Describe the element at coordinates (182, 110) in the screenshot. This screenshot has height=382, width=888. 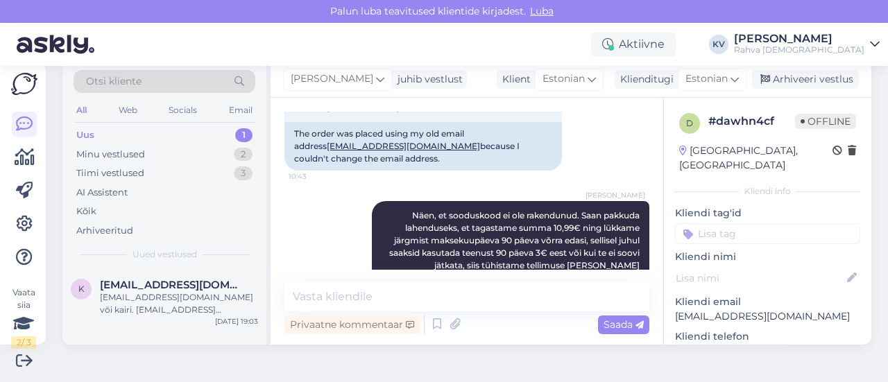
I see `div: Socials` at that location.